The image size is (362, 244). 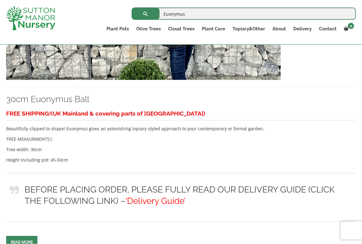 I want to click on strong: Beautifully clipped to shape! Euonymus gives an astonishing topiary styled approach to your conte..., so click(x=135, y=129).